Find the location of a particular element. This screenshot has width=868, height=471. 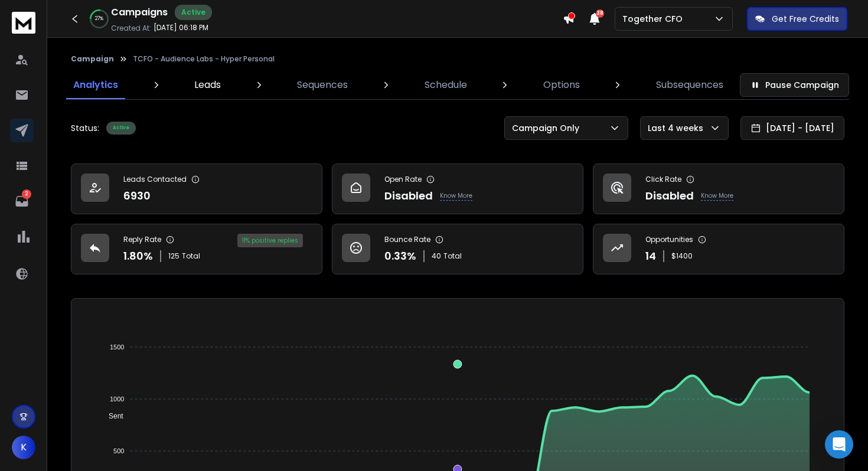

p: Sequences is located at coordinates (322, 85).